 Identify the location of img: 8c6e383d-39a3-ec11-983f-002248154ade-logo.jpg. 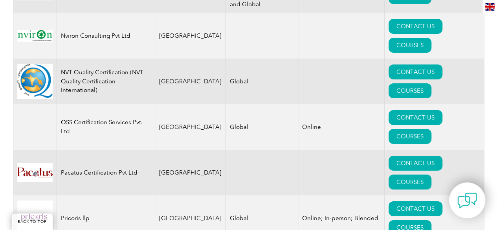
(35, 36).